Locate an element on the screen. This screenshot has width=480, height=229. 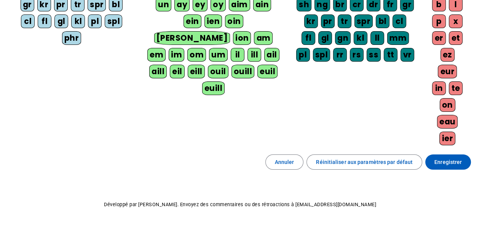
div: ier is located at coordinates (447, 138).